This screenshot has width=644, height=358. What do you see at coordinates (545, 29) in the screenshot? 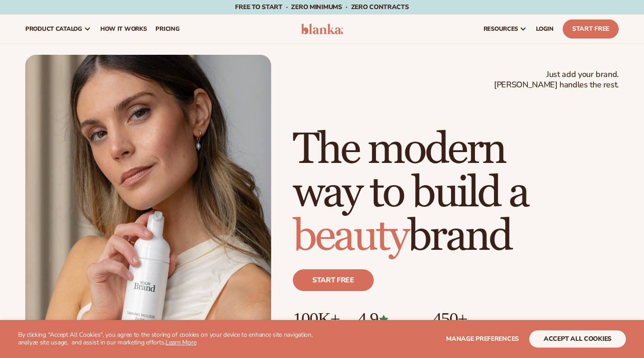
I see `a: LOGIN` at bounding box center [545, 29].